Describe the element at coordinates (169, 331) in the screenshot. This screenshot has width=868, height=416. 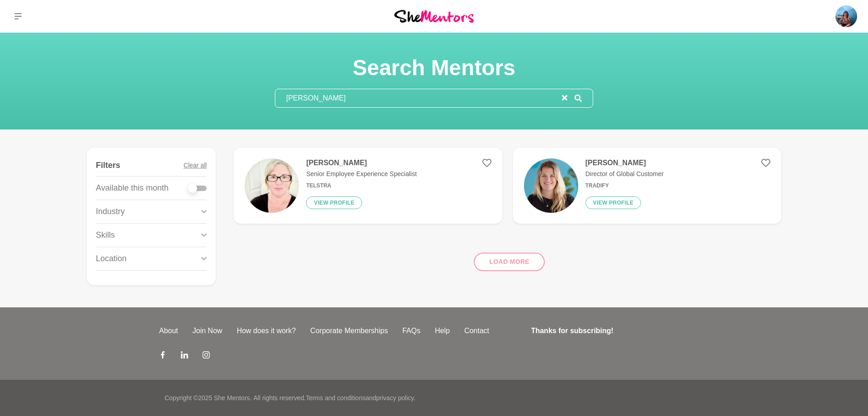
I see `a: About` at that location.